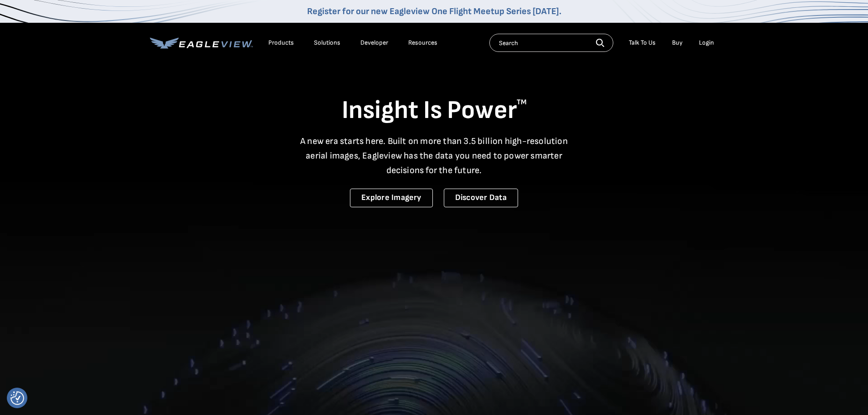 This screenshot has width=868, height=415. What do you see at coordinates (327, 43) in the screenshot?
I see `div: Solutions` at bounding box center [327, 43].